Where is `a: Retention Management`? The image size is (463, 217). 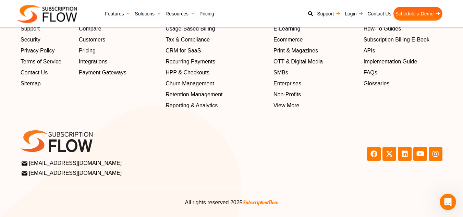 a: Retention Management is located at coordinates (216, 95).